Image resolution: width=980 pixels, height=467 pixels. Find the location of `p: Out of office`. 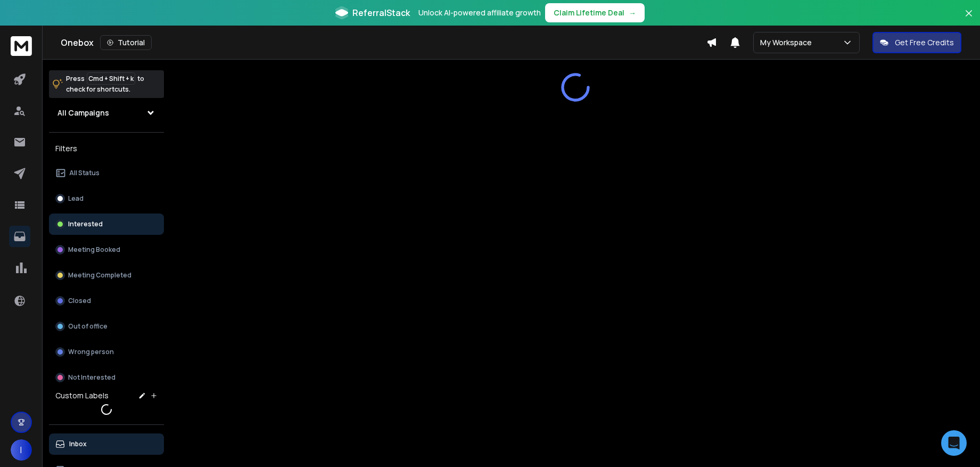

p: Out of office is located at coordinates (88, 326).